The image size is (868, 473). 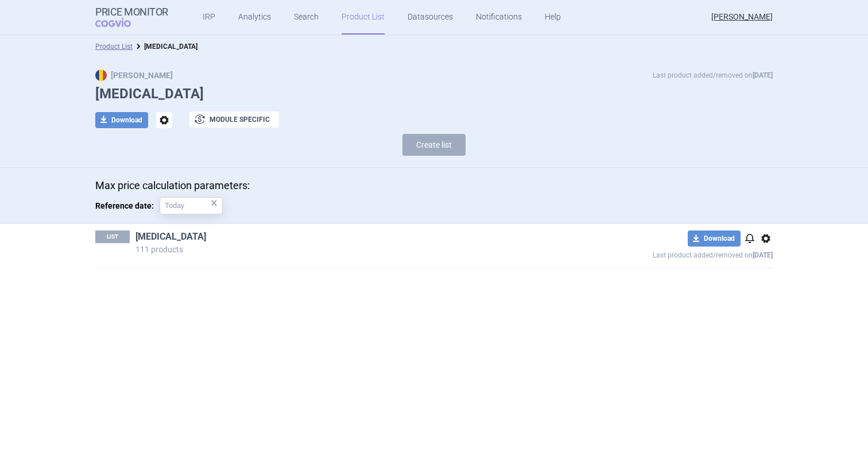 I want to click on p: LIST, so click(x=112, y=237).